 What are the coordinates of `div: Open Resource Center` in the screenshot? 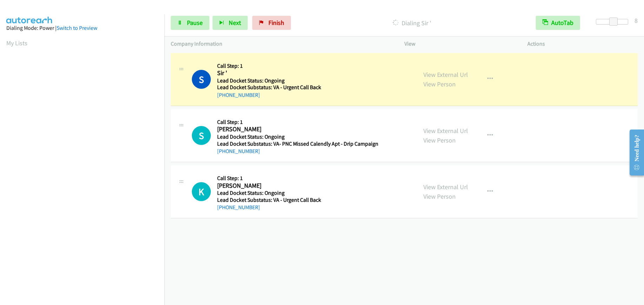 It's located at (13, 28).